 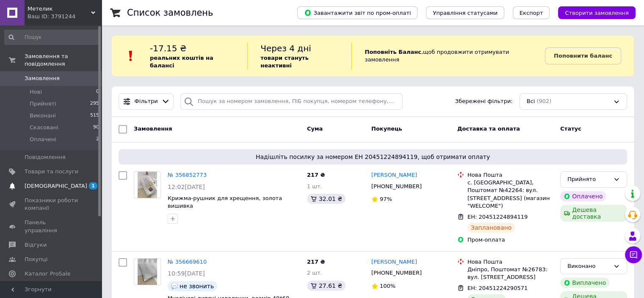 What do you see at coordinates (131, 56) in the screenshot?
I see `img: :exclamation:` at bounding box center [131, 56].